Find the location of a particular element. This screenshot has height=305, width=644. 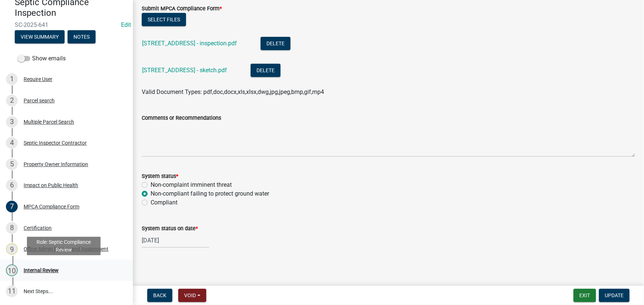

button: Notes is located at coordinates (81, 37).